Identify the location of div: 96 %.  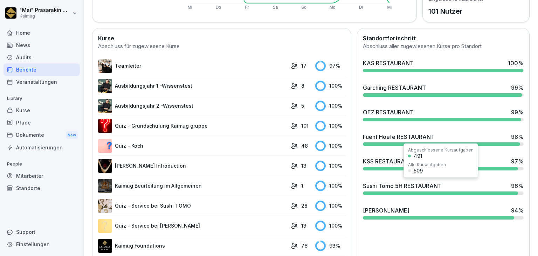
(518, 186).